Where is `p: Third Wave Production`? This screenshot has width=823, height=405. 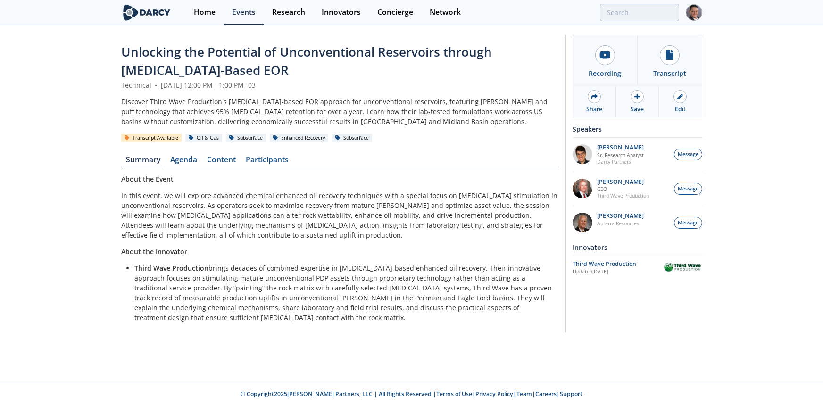
p: Third Wave Production is located at coordinates (623, 196).